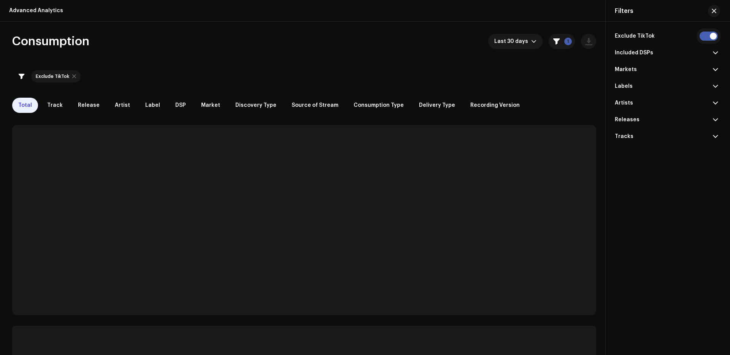  Describe the element at coordinates (315, 105) in the screenshot. I see `span: Source of Stream` at that location.